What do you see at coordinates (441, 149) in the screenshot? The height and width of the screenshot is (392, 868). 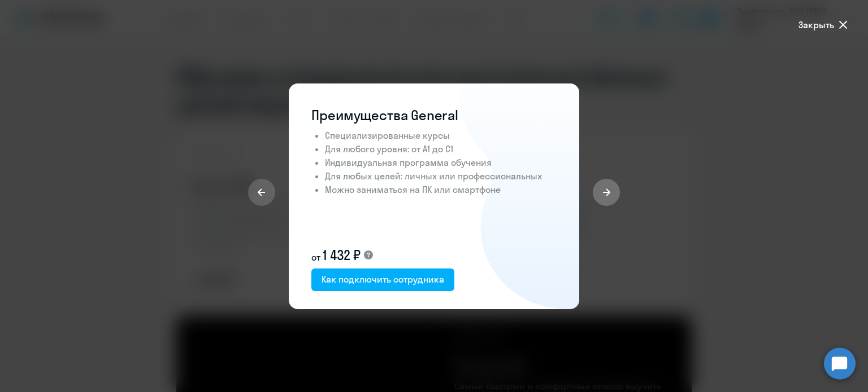 I see `li: Для любого уровня: от А1 до С1` at bounding box center [441, 149].